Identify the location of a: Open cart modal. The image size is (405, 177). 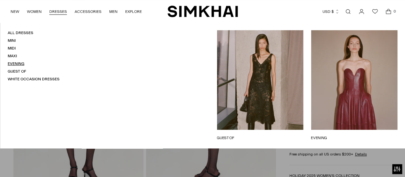
(389, 12).